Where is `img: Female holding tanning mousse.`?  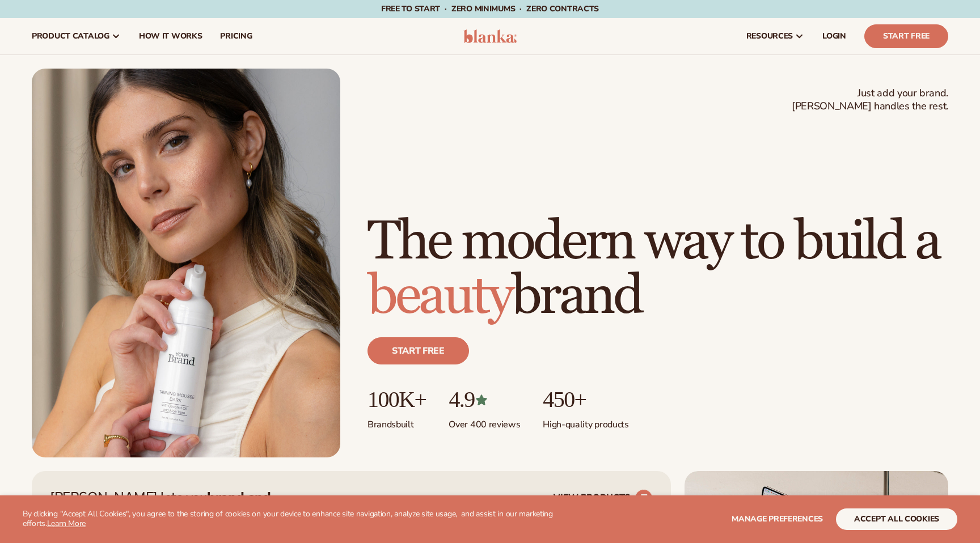 img: Female holding tanning mousse. is located at coordinates (186, 263).